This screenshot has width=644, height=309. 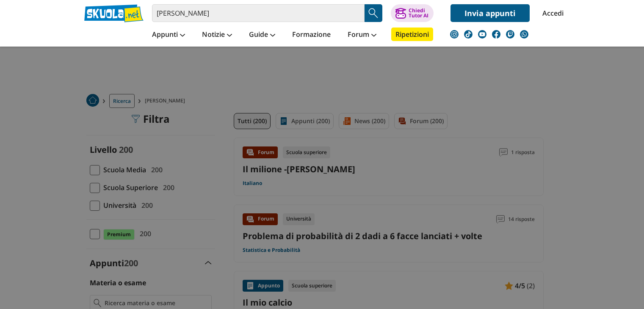 What do you see at coordinates (412, 35) in the screenshot?
I see `a: Ripetizioni` at bounding box center [412, 35].